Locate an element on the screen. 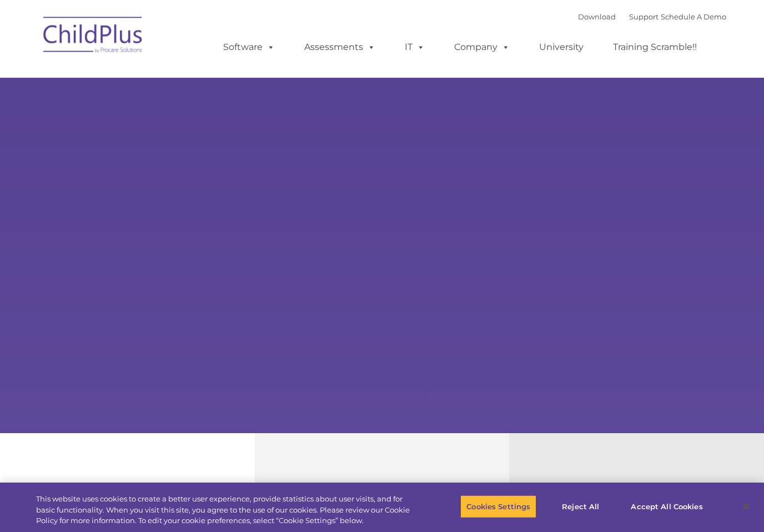  a: Assessments is located at coordinates (339, 47).